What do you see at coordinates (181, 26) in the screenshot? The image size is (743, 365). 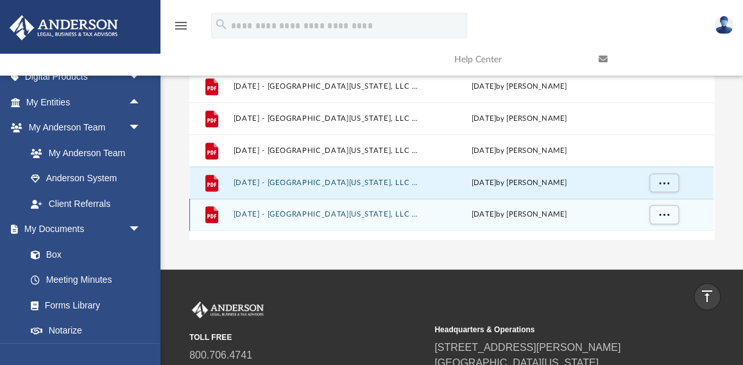 I see `i: menu` at bounding box center [181, 26].